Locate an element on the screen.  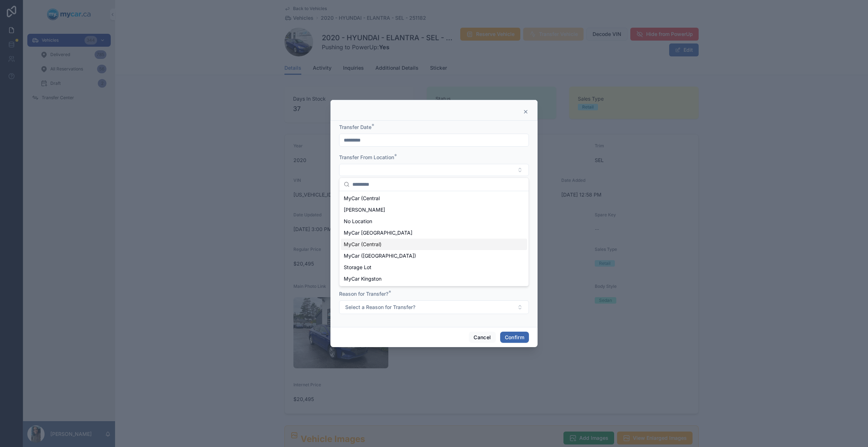
button: Cancel is located at coordinates (482, 338).